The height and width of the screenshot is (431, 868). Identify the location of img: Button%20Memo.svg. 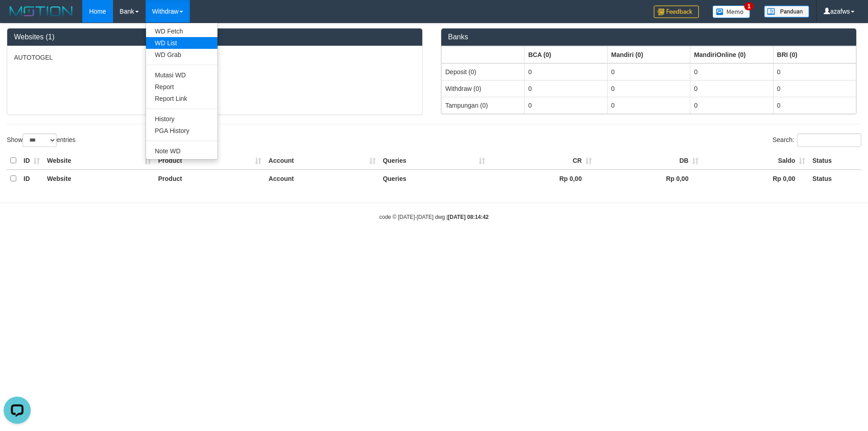
(731, 12).